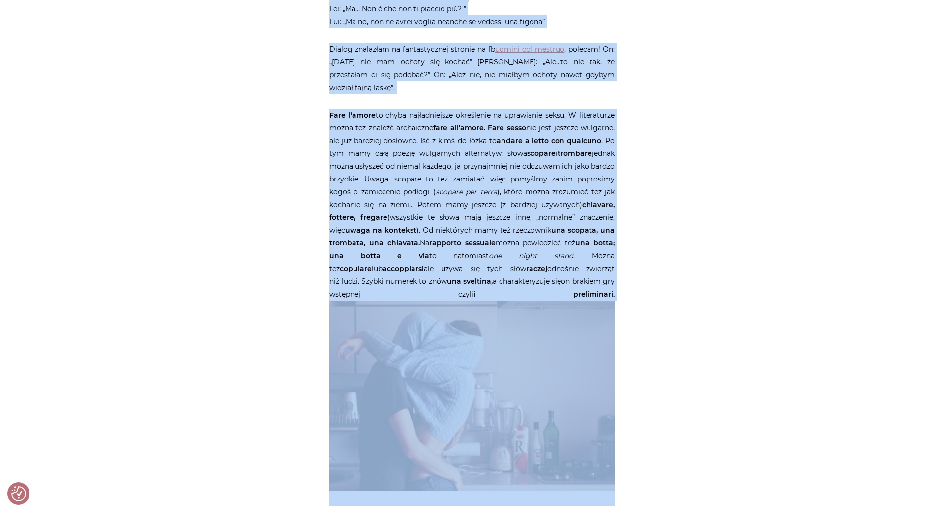  Describe the element at coordinates (549, 141) in the screenshot. I see `strong: andare a letto con qualcuno` at that location.